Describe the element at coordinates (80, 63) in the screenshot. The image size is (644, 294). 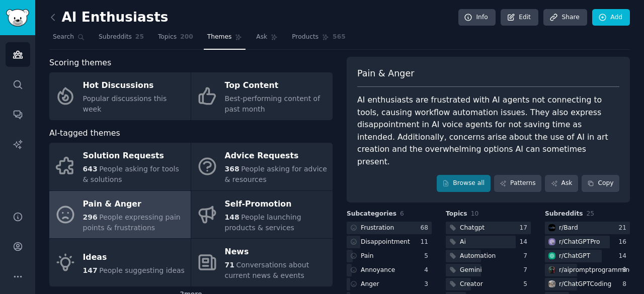
I see `span: Scoring themes` at that location.